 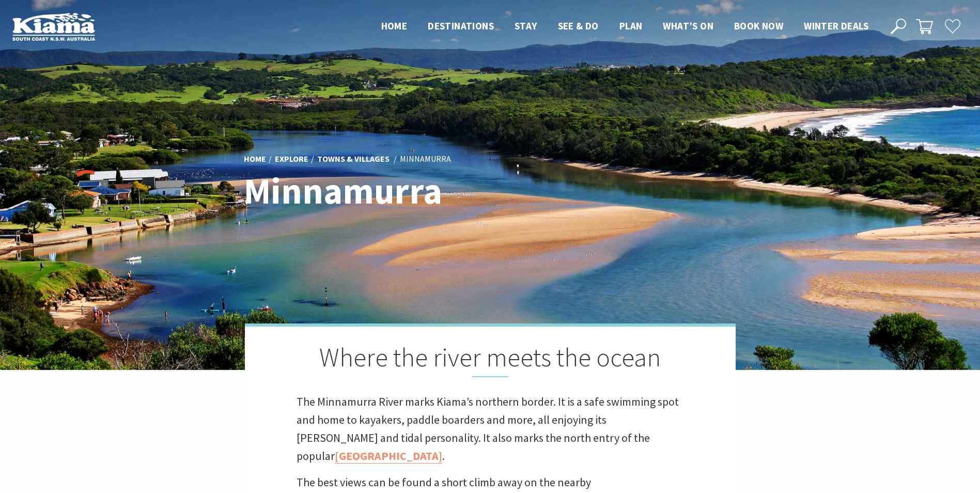 What do you see at coordinates (836, 26) in the screenshot?
I see `span: Winter Deals` at bounding box center [836, 26].